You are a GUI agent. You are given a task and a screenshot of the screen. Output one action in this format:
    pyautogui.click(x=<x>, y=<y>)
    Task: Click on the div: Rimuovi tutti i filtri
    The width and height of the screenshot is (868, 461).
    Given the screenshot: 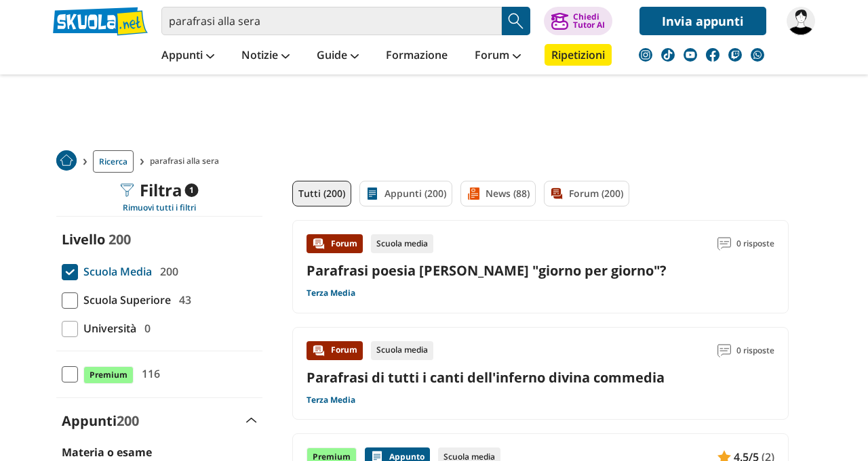 What is the action you would take?
    pyautogui.click(x=160, y=208)
    